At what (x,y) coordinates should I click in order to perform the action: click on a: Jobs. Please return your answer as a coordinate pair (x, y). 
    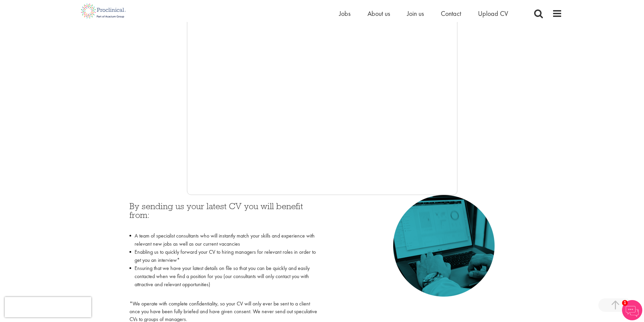
    Looking at the image, I should click on (345, 14).